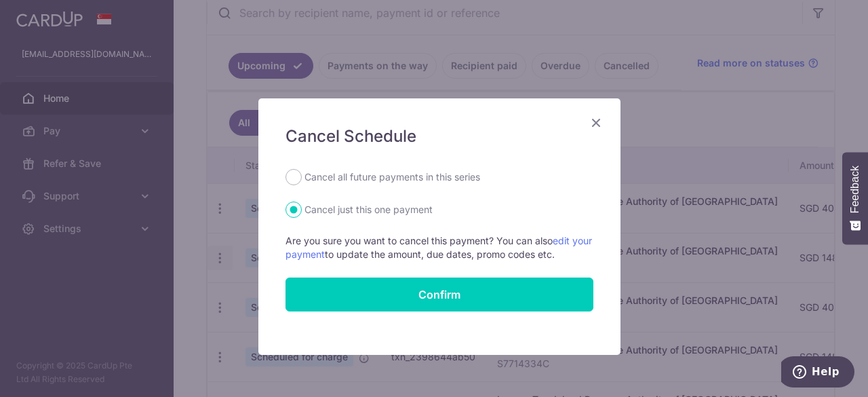 The height and width of the screenshot is (397, 868). What do you see at coordinates (440, 247) in the screenshot?
I see `p: Are you sure you want to cancel this payment? You can also to update the amount, due dates, promo...` at bounding box center [440, 247].